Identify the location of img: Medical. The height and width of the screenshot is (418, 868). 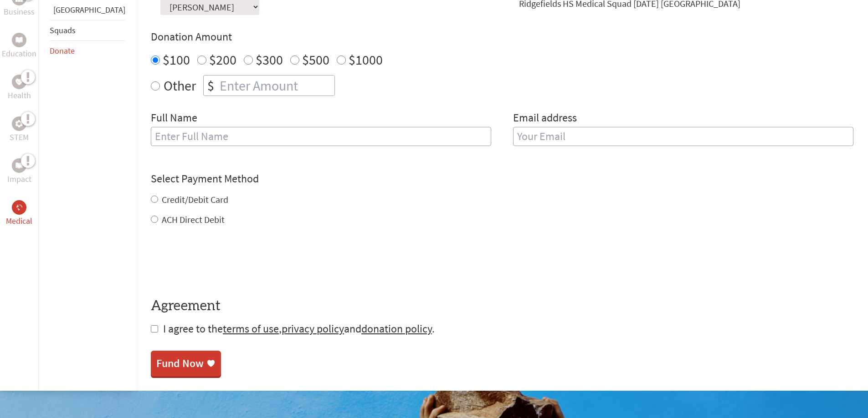
(19, 208).